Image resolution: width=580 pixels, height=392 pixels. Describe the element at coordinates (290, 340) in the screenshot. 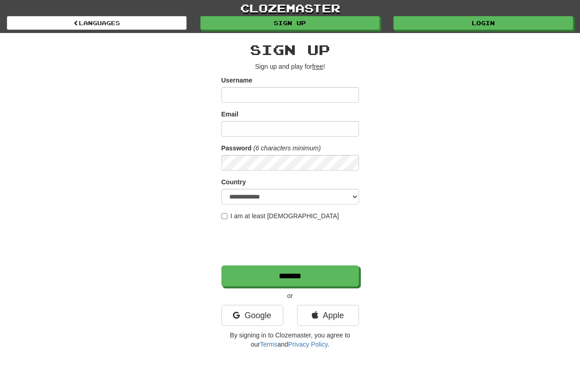

I see `p: By signing in to Clozemaster, you agree to our and .` at that location.